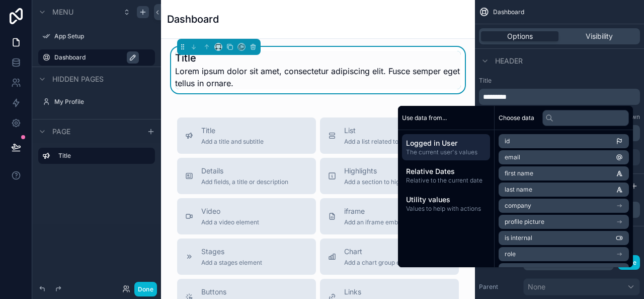  What do you see at coordinates (230, 211) in the screenshot?
I see `span: Video` at bounding box center [230, 211].